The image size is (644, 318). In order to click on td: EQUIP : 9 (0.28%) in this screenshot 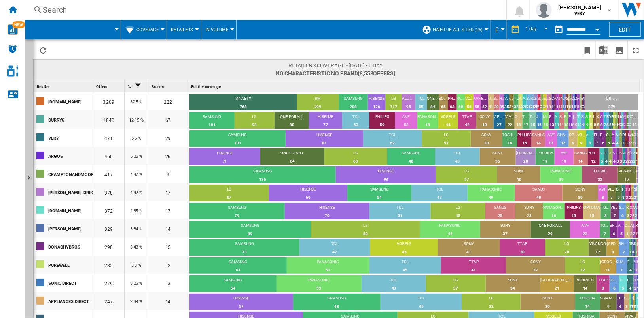, I will do `click(582, 103)`.